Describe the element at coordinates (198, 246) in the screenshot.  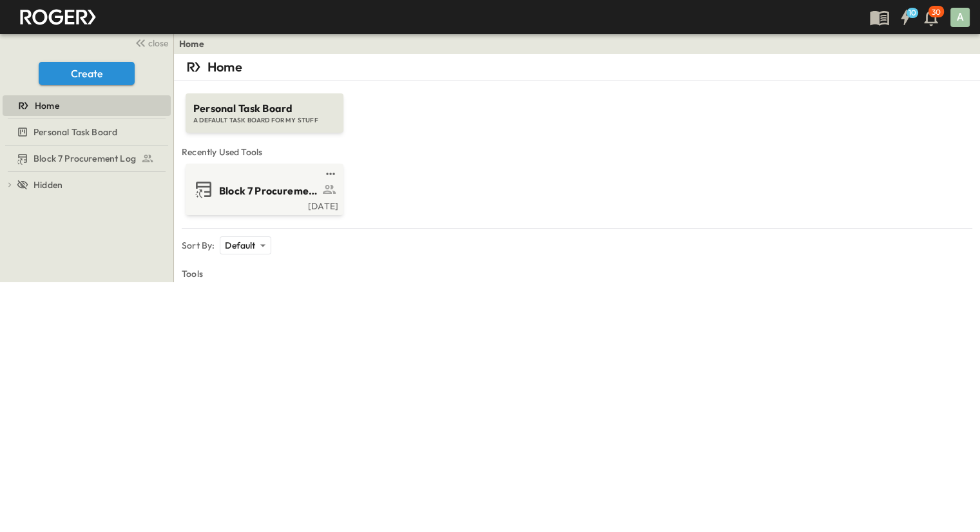
I see `p: Sort By:` at that location.